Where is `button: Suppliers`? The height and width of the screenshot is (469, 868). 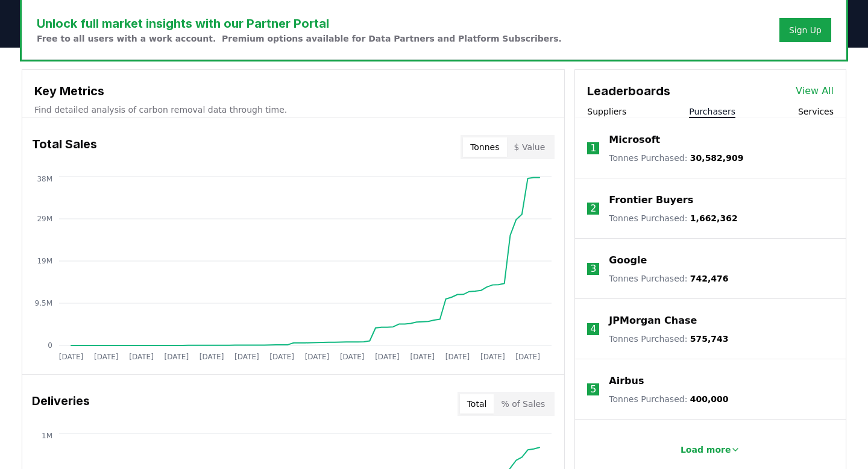 button: Suppliers is located at coordinates (606, 111).